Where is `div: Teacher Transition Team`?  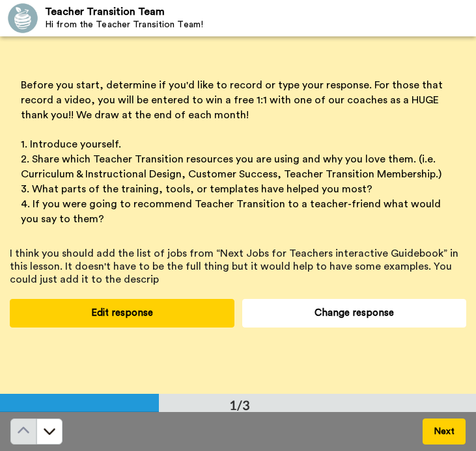
div: Teacher Transition Team is located at coordinates (260, 12).